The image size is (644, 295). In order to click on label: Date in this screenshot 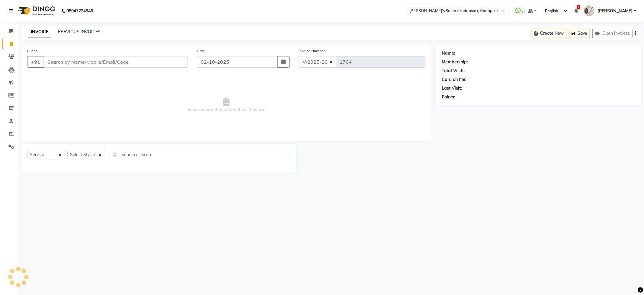, I will do `click(201, 51)`.